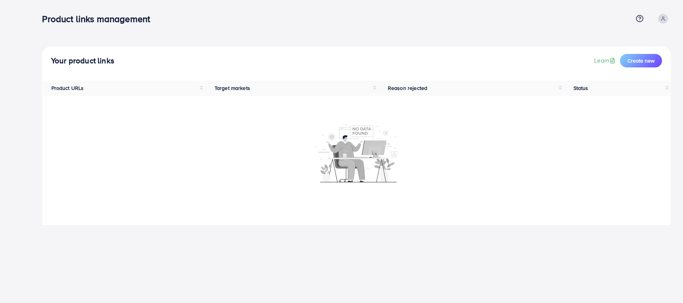  What do you see at coordinates (232, 88) in the screenshot?
I see `span: Target markets` at bounding box center [232, 88].